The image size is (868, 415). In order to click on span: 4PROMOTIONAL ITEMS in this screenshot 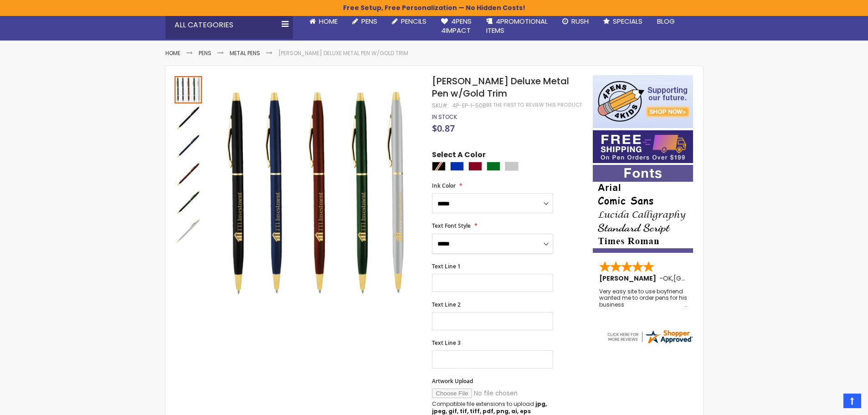, I will do `click(517, 26)`.